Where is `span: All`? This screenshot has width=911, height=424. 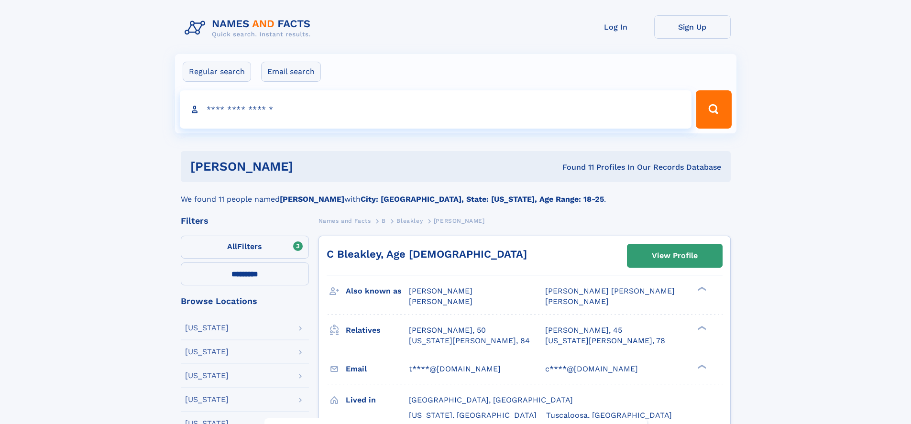 span: All is located at coordinates (232, 246).